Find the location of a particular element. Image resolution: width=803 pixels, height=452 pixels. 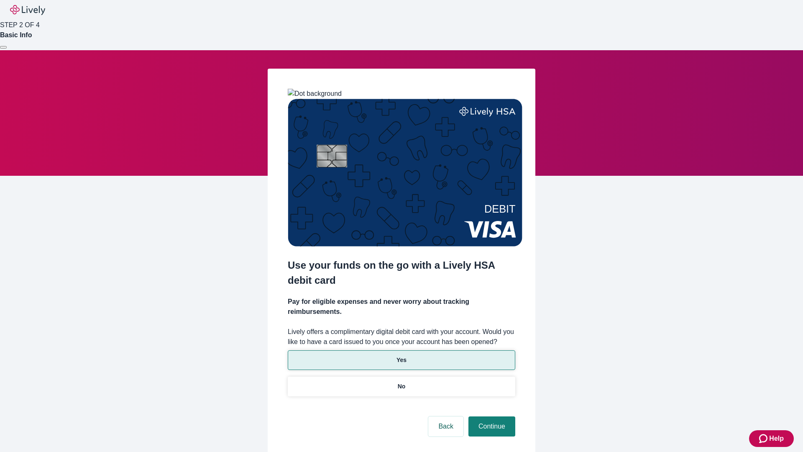

p: No is located at coordinates (402, 386).